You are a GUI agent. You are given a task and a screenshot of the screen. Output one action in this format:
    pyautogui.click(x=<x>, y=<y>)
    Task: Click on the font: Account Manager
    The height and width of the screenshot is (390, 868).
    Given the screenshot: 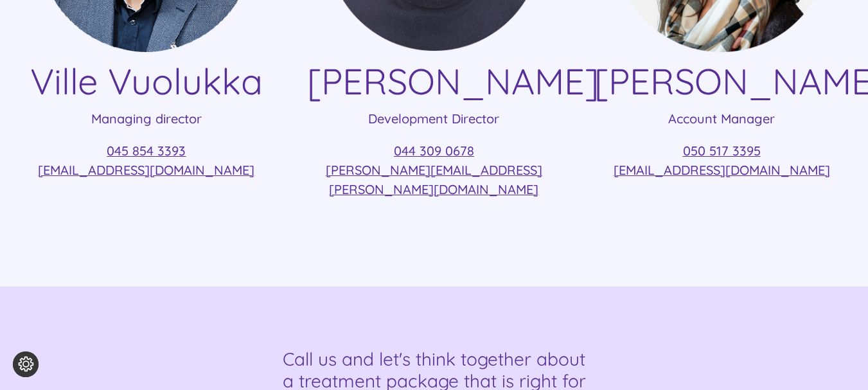 What is the action you would take?
    pyautogui.click(x=721, y=118)
    